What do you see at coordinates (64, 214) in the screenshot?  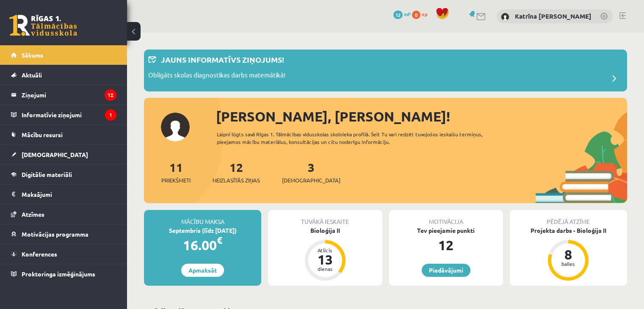 I see `a: Atzīmes` at bounding box center [64, 214].